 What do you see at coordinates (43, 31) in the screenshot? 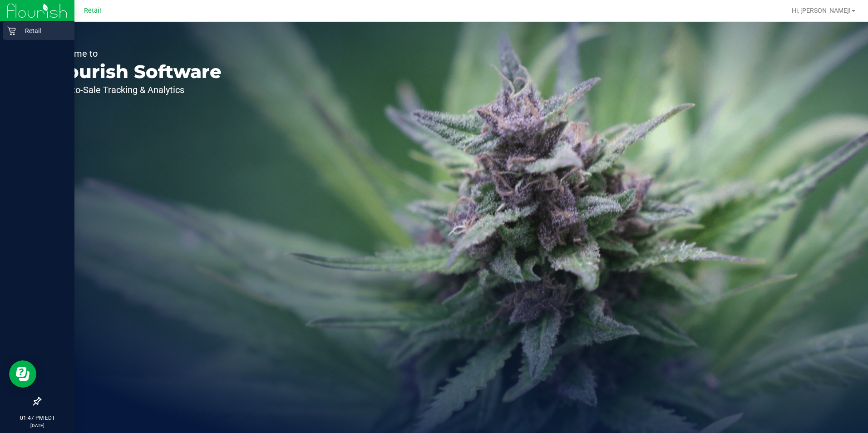
I see `p: Retail` at bounding box center [43, 31].